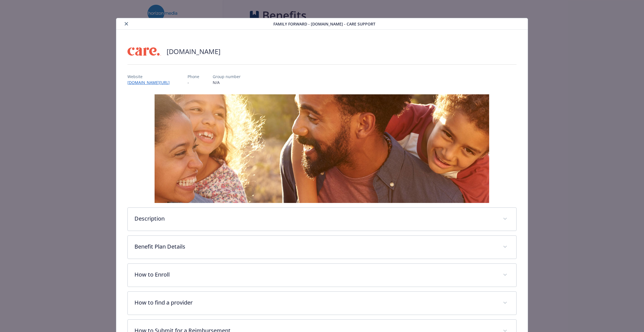 This screenshot has width=644, height=332. Describe the element at coordinates (227, 77) in the screenshot. I see `p: Group number` at that location.